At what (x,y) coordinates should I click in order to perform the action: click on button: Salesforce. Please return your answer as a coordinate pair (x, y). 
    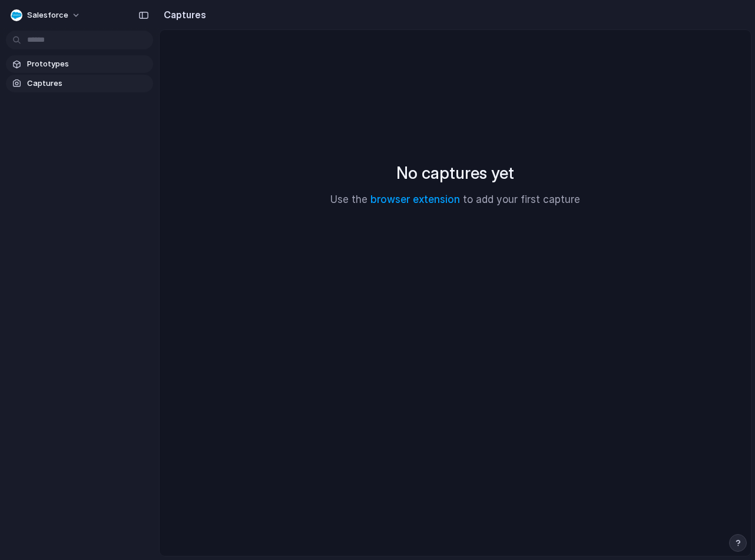
    Looking at the image, I should click on (46, 15).